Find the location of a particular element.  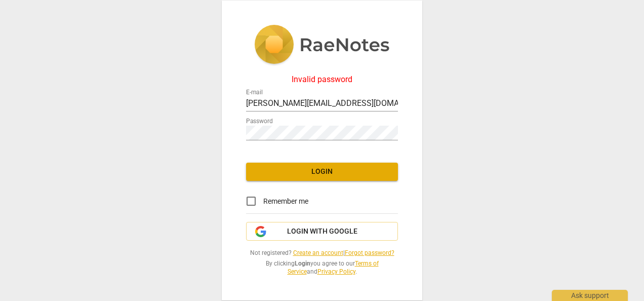

label: Password is located at coordinates (260, 121).